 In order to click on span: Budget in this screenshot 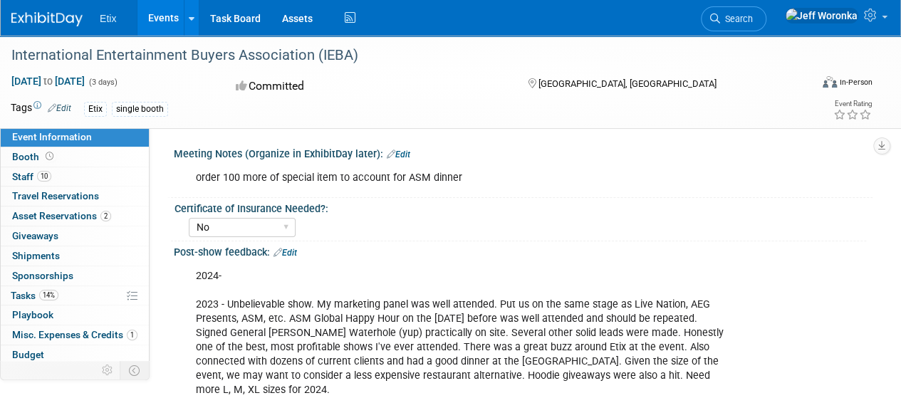, I will do `click(28, 355)`.